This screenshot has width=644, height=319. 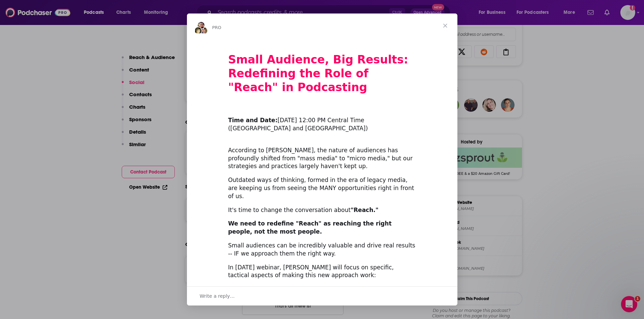 What do you see at coordinates (217, 27) in the screenshot?
I see `span: PRO` at bounding box center [217, 27].